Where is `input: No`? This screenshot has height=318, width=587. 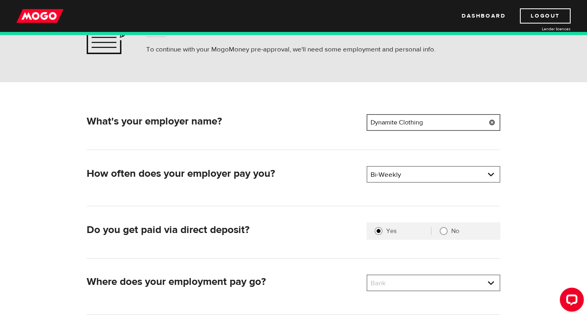
input: No is located at coordinates (444, 231).